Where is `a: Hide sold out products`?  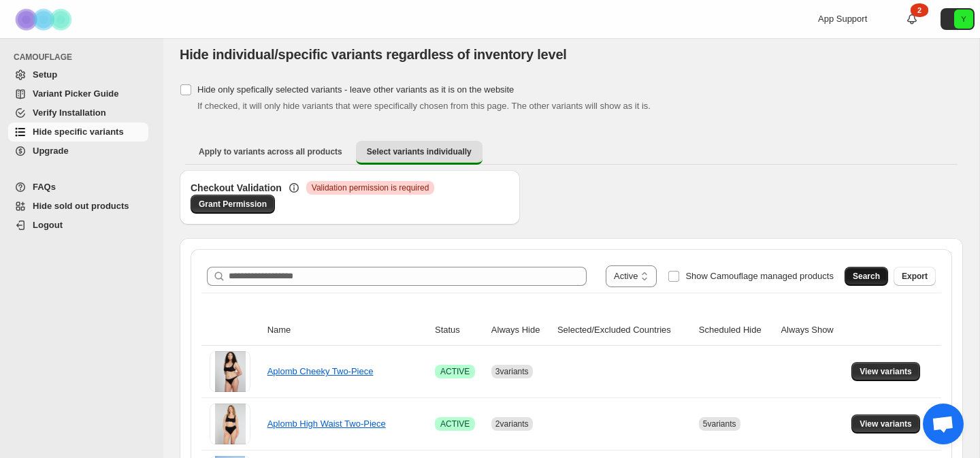
a: Hide sold out products is located at coordinates (78, 206).